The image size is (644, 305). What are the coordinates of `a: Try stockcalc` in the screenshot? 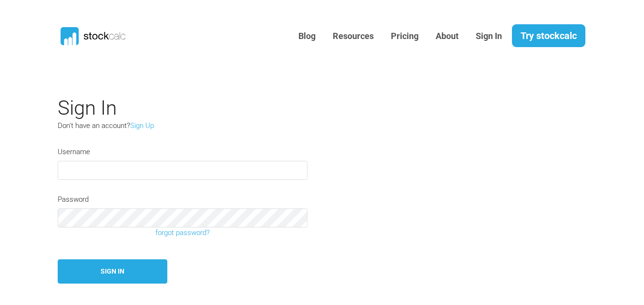 It's located at (548, 36).